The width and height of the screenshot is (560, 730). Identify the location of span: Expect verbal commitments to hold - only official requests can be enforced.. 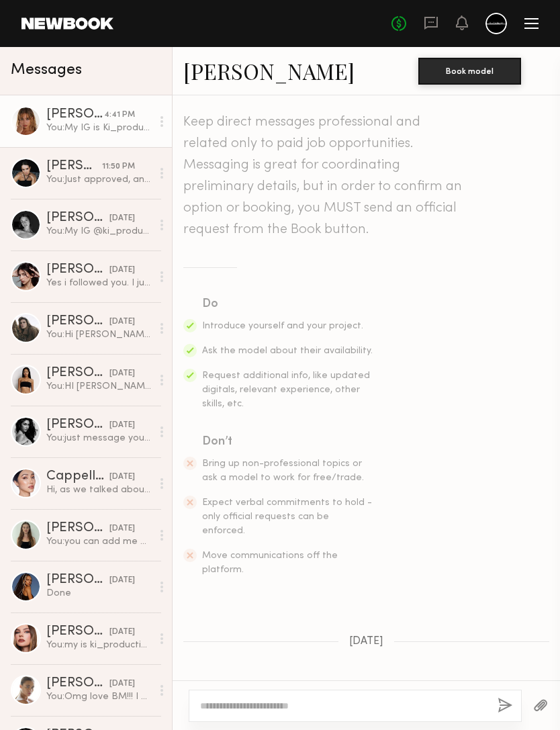
(287, 516).